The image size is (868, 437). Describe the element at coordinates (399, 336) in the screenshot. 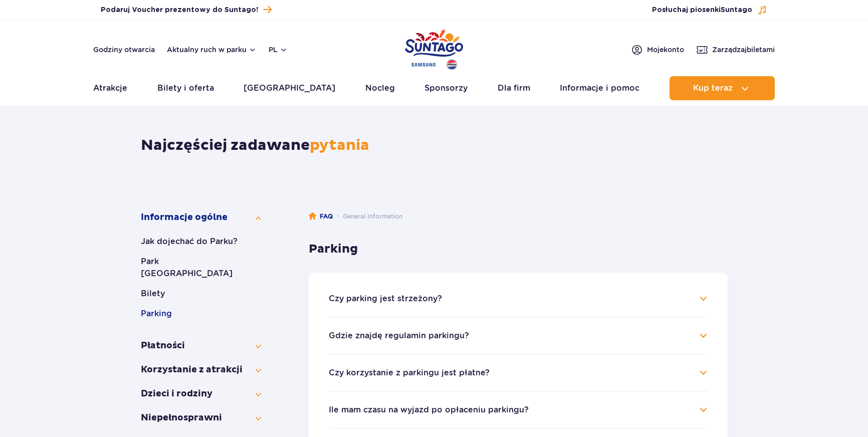

I see `button: Gdzie znajdę regulamin parkingu?` at that location.